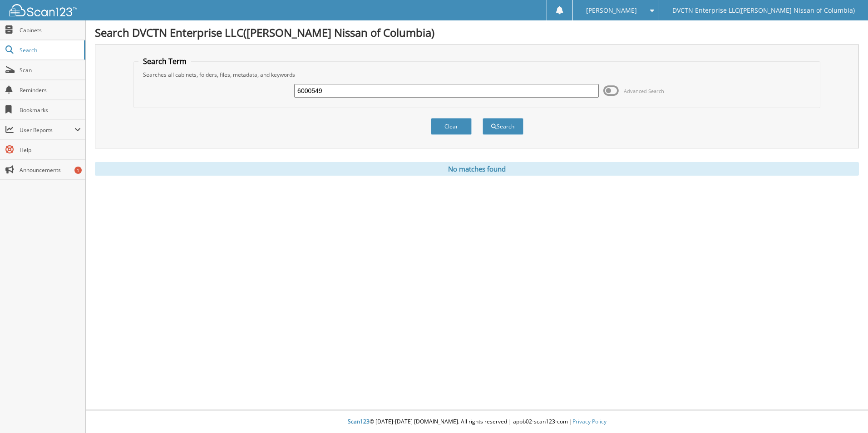 The image size is (868, 433). Describe the element at coordinates (78, 170) in the screenshot. I see `div: 1` at that location.